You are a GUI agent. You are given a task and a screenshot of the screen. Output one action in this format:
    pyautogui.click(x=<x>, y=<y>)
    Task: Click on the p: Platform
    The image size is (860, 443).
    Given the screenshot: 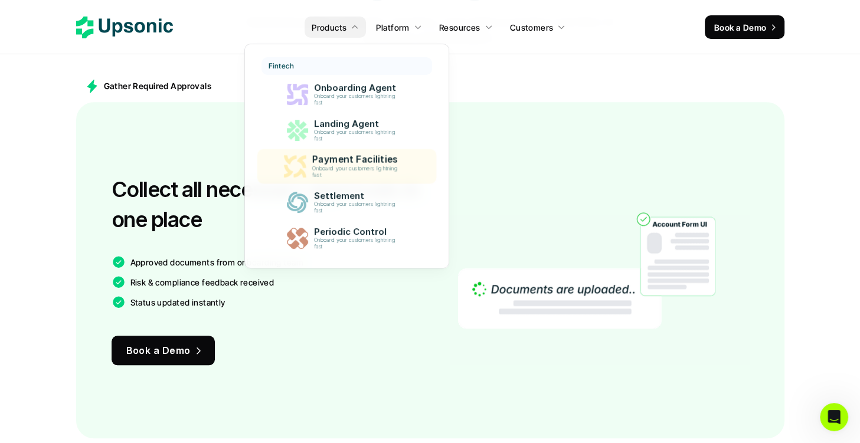 What is the action you would take?
    pyautogui.click(x=392, y=27)
    